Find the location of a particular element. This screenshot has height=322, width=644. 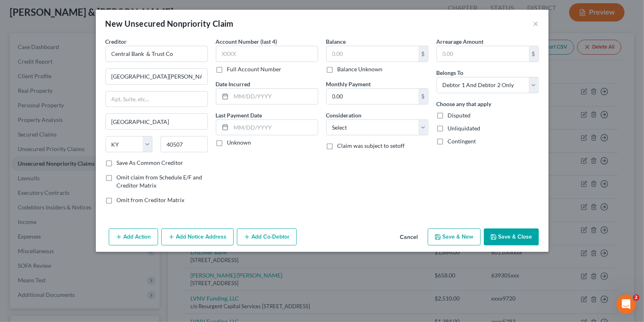

label: Account Number (last 4) is located at coordinates (247, 41).